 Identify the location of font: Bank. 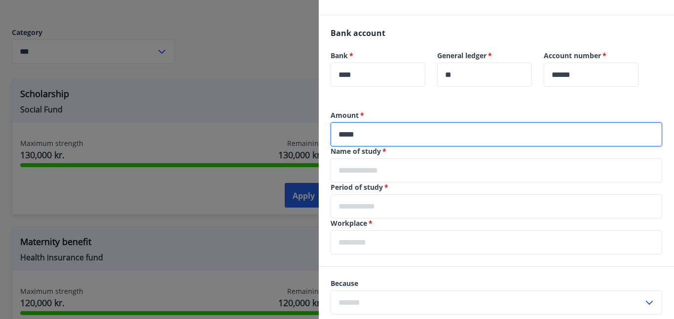
(339, 55).